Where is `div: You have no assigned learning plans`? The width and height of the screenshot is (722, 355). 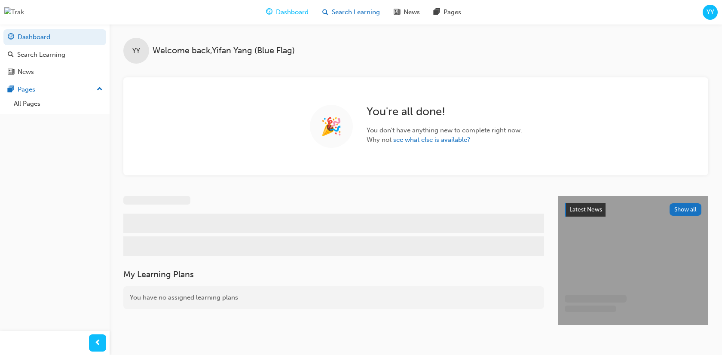 div: You have no assigned learning plans is located at coordinates (334, 297).